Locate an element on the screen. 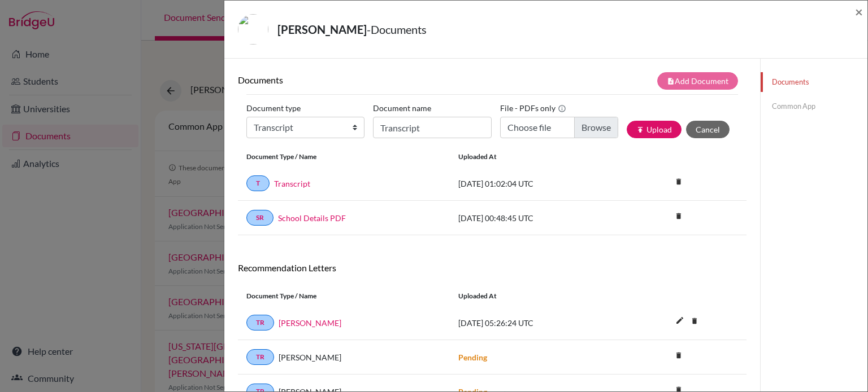  a: School Details PDF is located at coordinates (312, 218).